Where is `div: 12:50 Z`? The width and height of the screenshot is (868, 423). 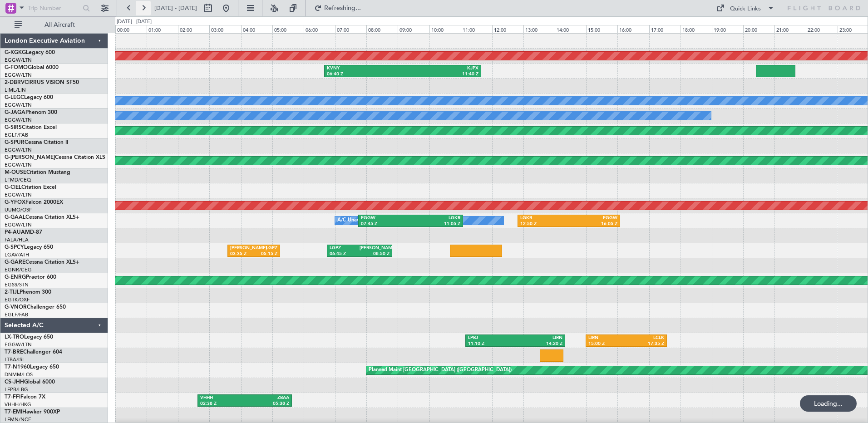
div: 12:50 Z is located at coordinates (544, 224).